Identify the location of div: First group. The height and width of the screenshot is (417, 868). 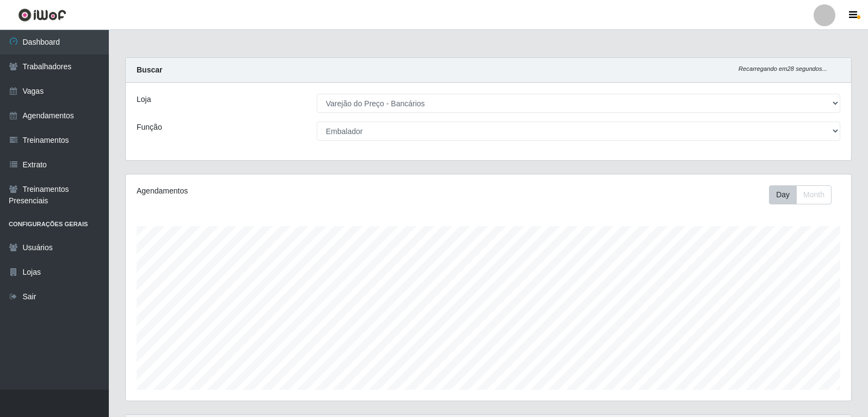
(800, 195).